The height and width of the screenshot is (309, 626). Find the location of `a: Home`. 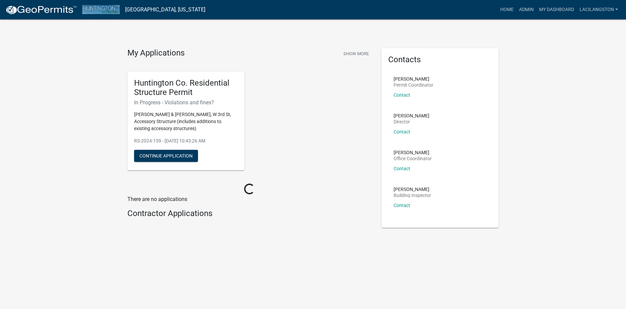

a: Home is located at coordinates (507, 10).